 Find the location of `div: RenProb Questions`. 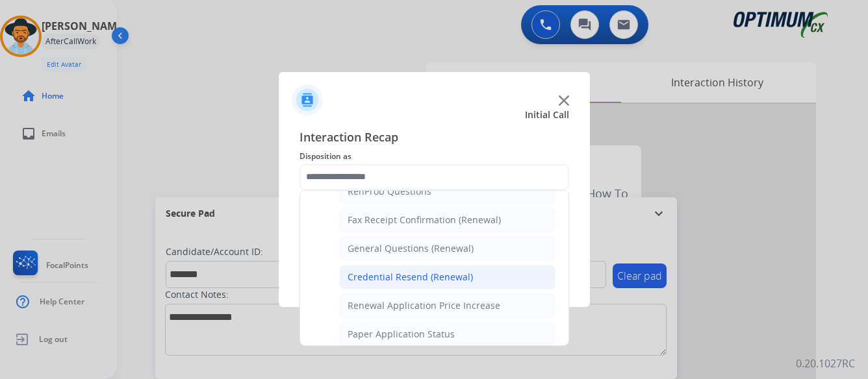

div: RenProb Questions is located at coordinates (389, 192).